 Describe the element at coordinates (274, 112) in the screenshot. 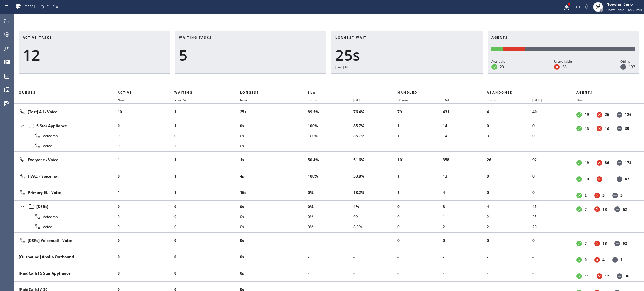

I see `li: 25s` at that location.